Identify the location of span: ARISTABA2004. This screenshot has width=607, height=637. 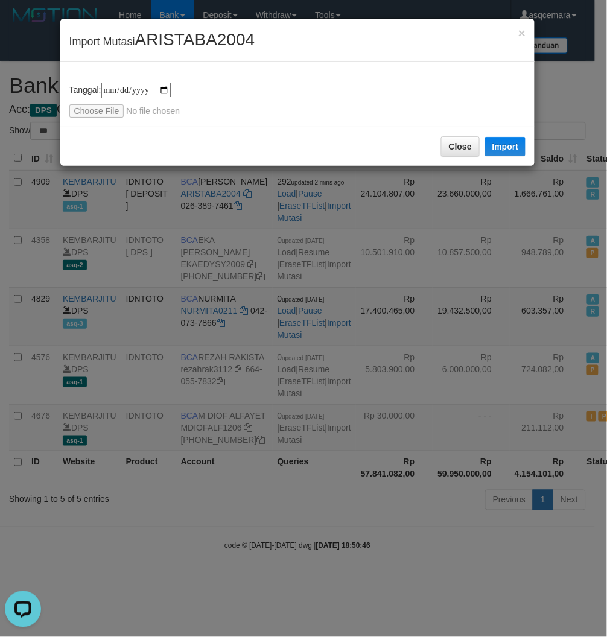
(195, 39).